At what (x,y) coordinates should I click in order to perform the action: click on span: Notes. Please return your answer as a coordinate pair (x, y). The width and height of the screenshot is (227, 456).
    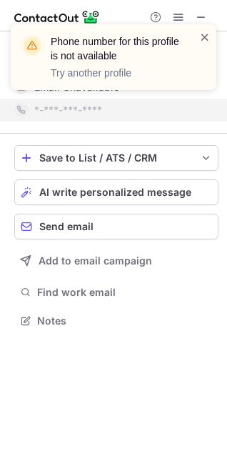
    Looking at the image, I should click on (125, 321).